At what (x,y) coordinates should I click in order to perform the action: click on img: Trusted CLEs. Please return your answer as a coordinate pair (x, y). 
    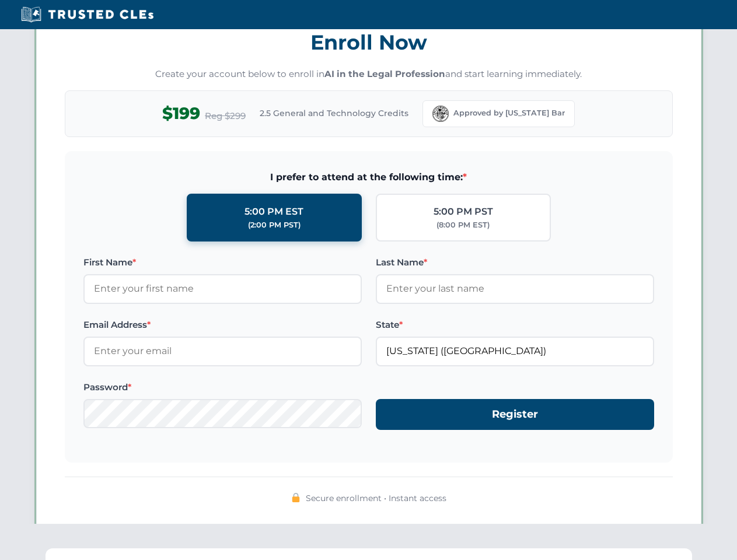
    Looking at the image, I should click on (87, 15).